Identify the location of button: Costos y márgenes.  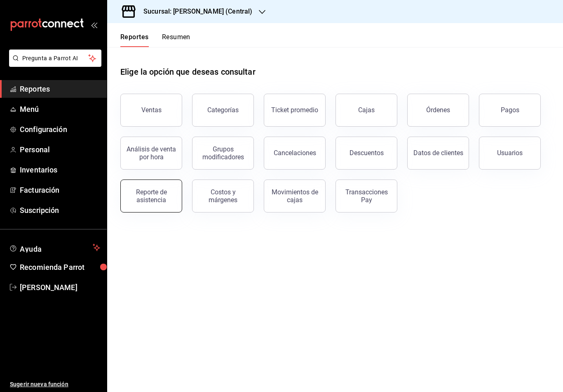
(223, 196).